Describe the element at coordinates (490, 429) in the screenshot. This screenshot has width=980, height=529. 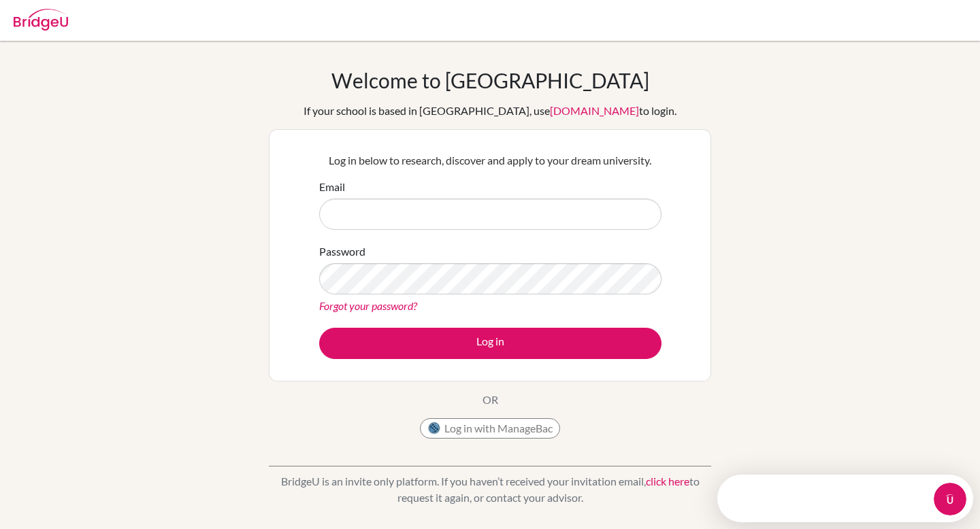
I see `button: Log in with ManageBac` at that location.